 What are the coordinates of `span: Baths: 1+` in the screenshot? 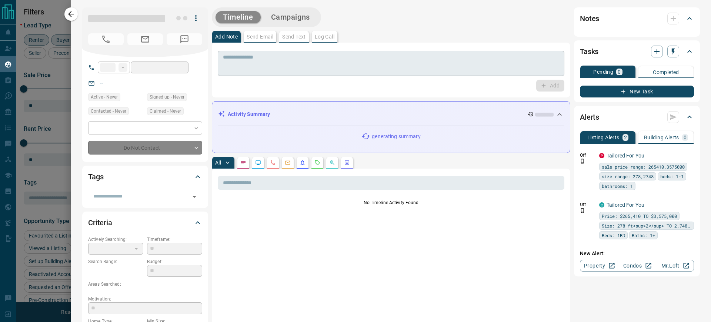 It's located at (644, 235).